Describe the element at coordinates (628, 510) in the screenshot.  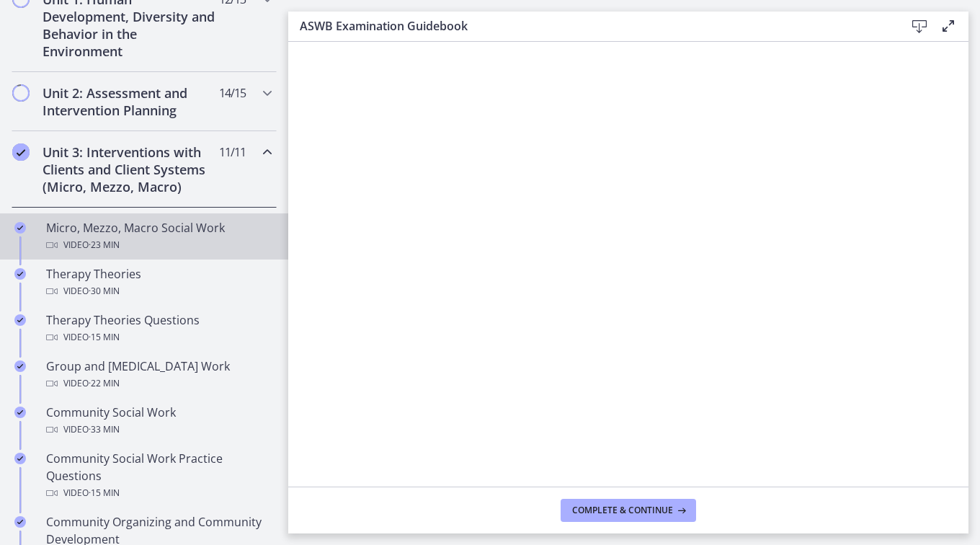
I see `button: Complete & continue` at that location.